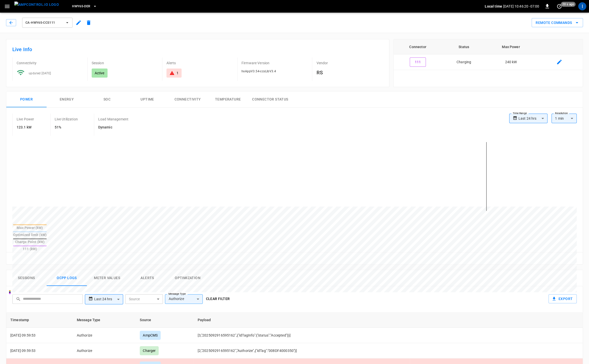 This screenshot has width=589, height=364. Describe the element at coordinates (125, 63) in the screenshot. I see `p: Session` at that location.